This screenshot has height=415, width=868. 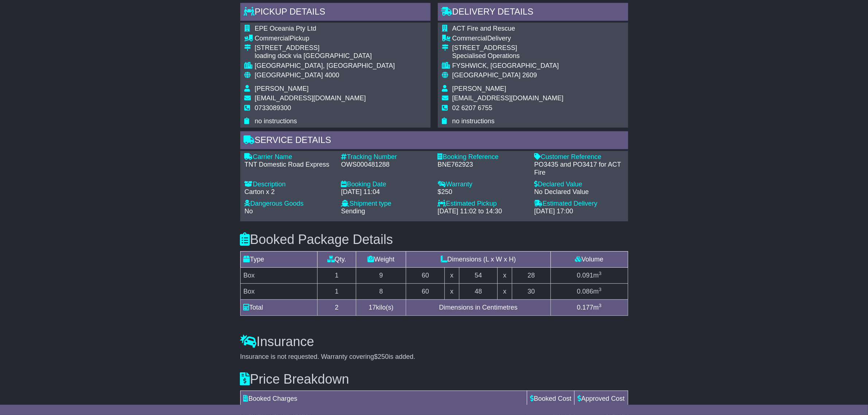 I want to click on div: PO3435 and PO3417 for ACT Fire, so click(x=579, y=169).